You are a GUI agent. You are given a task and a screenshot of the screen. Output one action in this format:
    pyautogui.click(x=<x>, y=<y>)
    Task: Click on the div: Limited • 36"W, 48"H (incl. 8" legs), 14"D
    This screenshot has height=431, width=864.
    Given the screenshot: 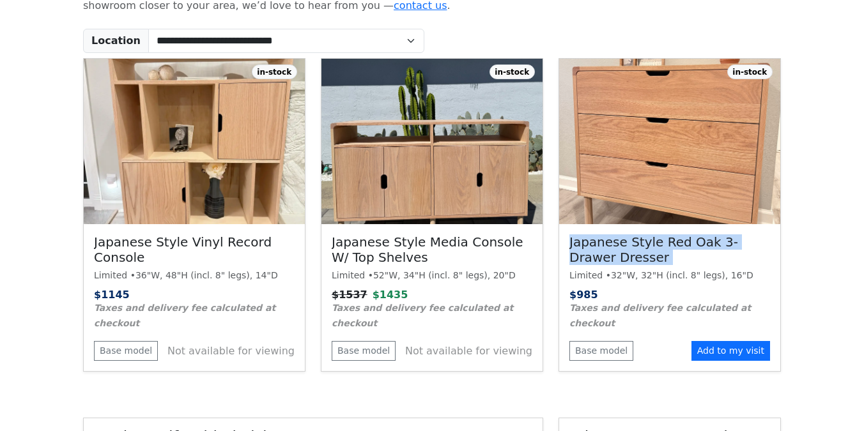 What is the action you would take?
    pyautogui.click(x=194, y=275)
    